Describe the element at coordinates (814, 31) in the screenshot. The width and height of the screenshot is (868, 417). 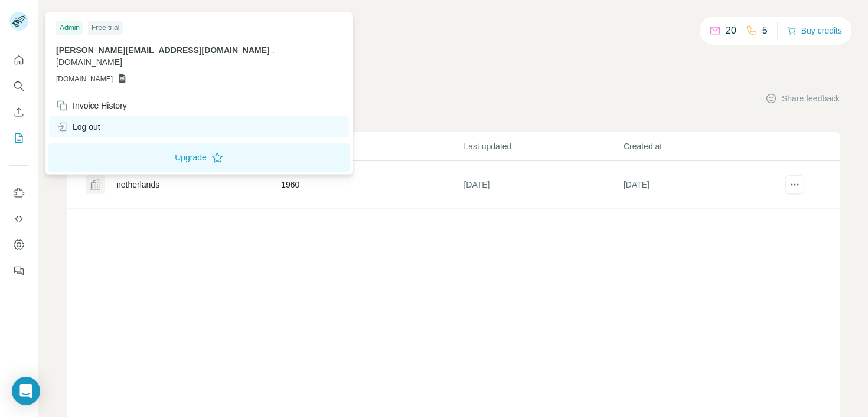
I see `button: Buy credits` at that location.